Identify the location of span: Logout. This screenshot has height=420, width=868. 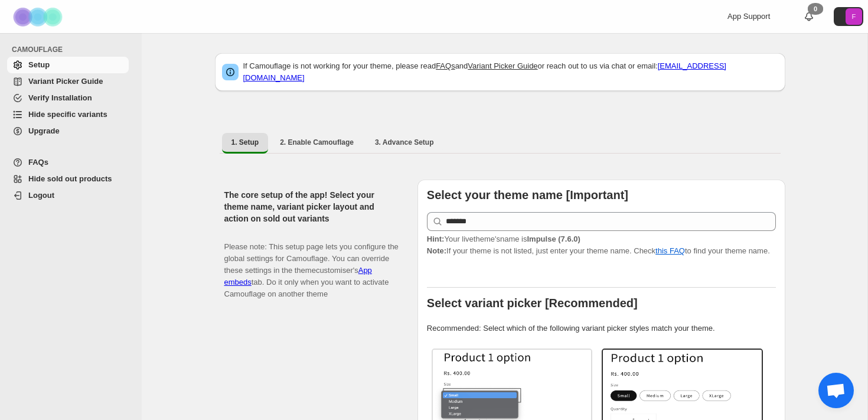
(42, 195).